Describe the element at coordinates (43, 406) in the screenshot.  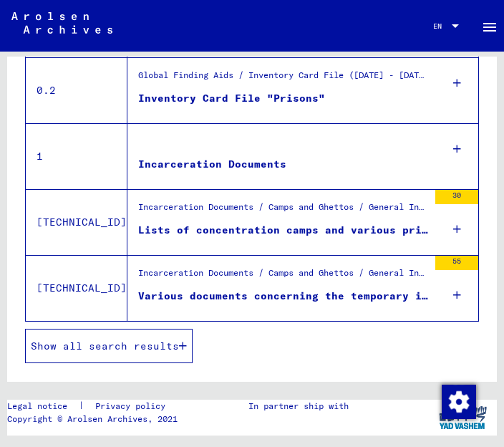
I see `a: Legal notice` at that location.